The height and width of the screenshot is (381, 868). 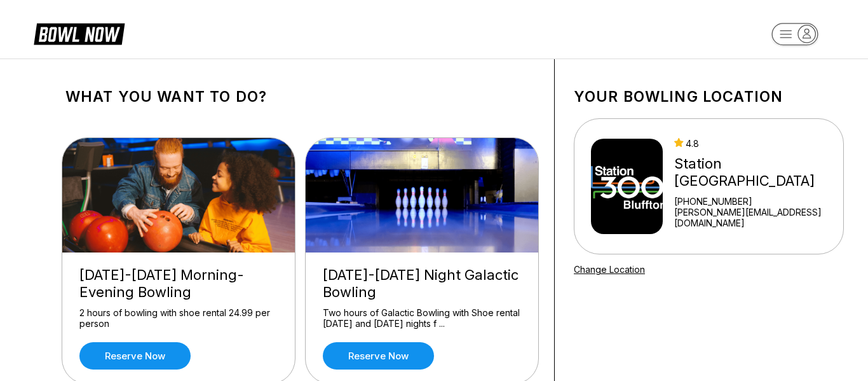 I want to click on div: 2 hours of bowling with shoe rental 24.99 per person, so click(x=179, y=318).